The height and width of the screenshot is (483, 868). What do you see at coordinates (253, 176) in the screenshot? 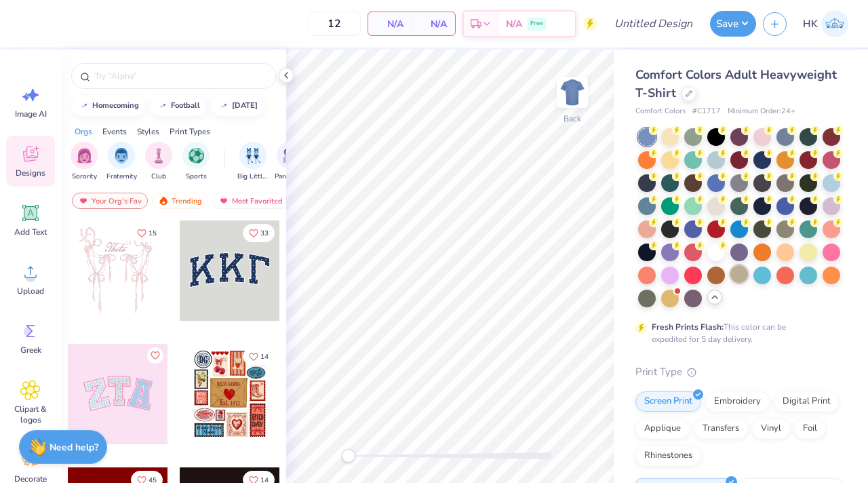
I see `span: Big Little Reveal` at bounding box center [253, 176].